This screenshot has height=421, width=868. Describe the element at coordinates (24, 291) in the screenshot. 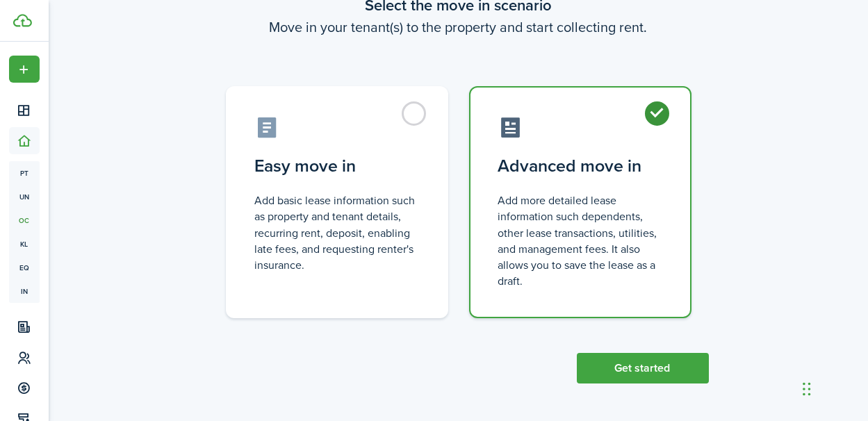

I see `a: in` at that location.